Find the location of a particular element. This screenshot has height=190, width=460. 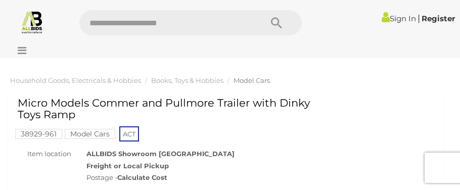

a: Sign In is located at coordinates (399, 18).